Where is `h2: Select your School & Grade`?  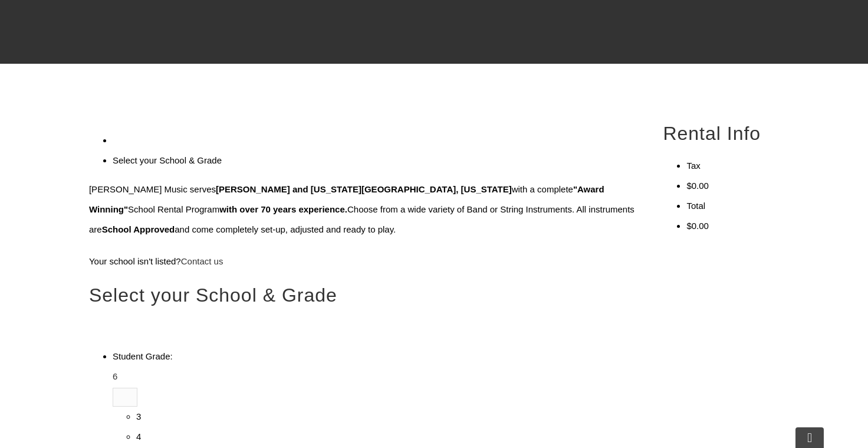
h2: Select your School & Grade is located at coordinates (363, 296).